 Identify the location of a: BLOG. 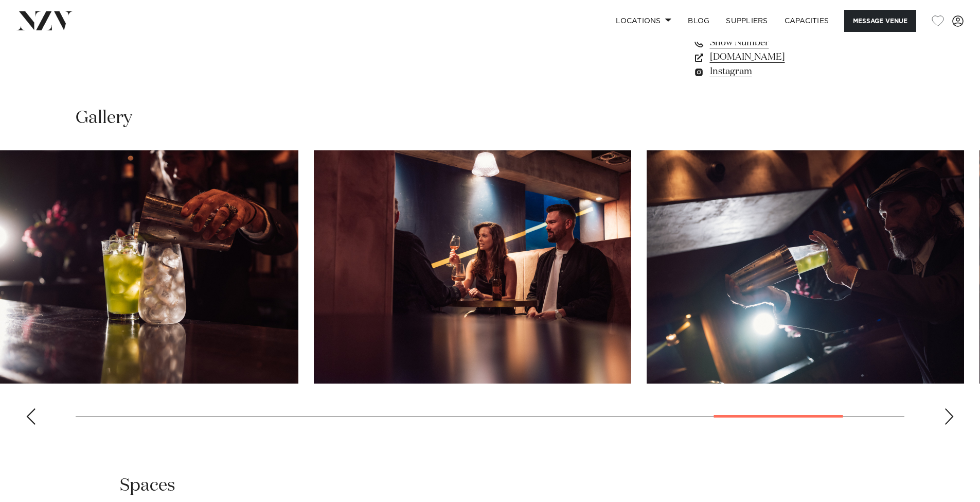
(699, 20).